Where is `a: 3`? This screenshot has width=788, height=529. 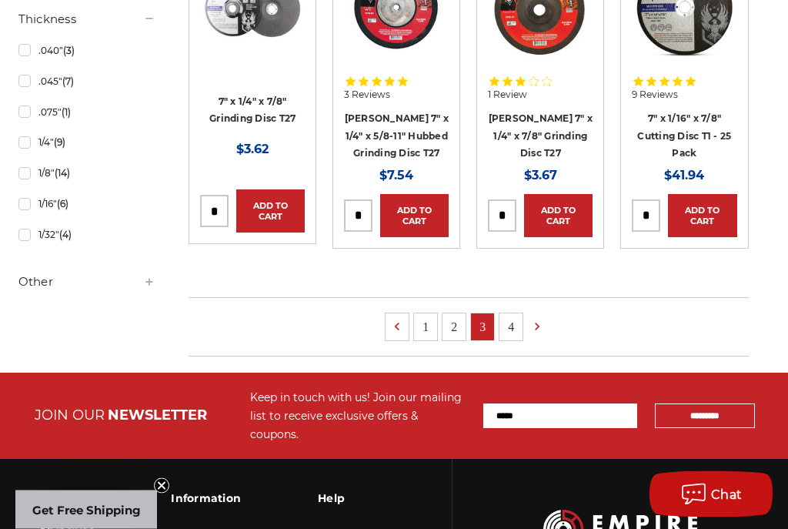
a: 3 is located at coordinates (482, 327).